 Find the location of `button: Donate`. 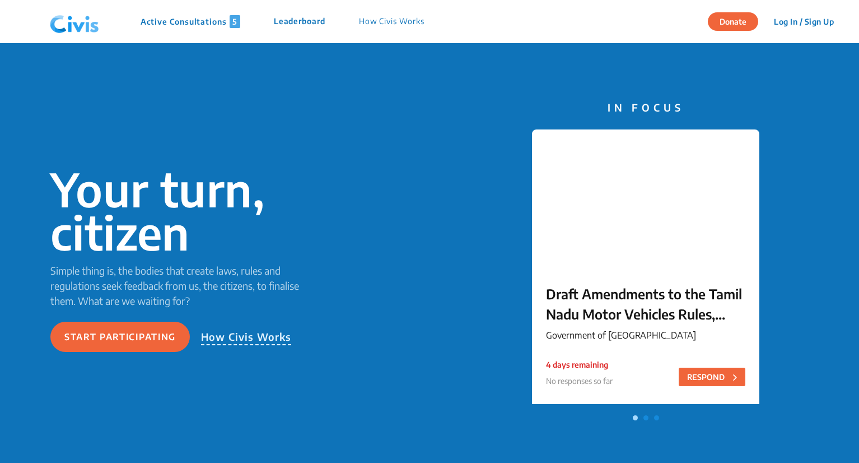

button: Donate is located at coordinates (733, 21).